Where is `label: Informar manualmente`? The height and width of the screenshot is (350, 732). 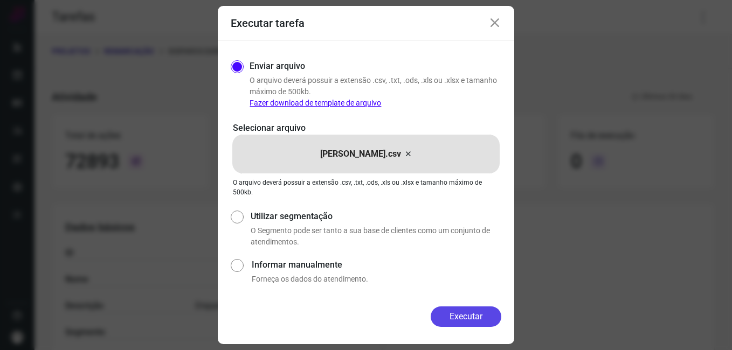 label: Informar manualmente is located at coordinates (376, 265).